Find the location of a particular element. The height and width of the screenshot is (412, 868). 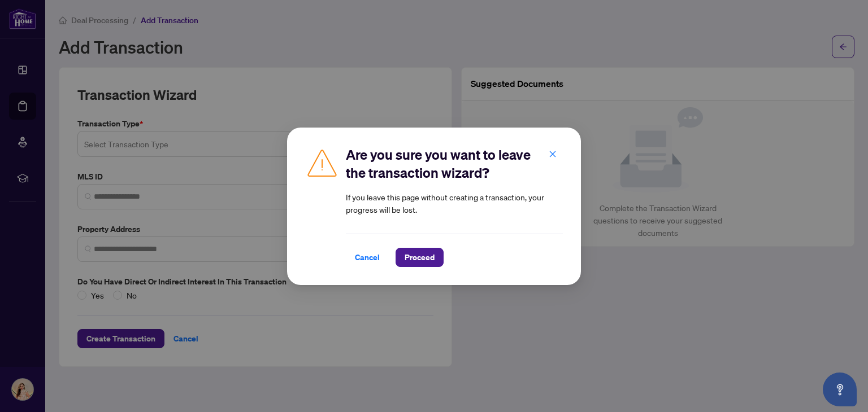

h2: Are you sure you want to leave the transaction wizard? is located at coordinates (454, 164).